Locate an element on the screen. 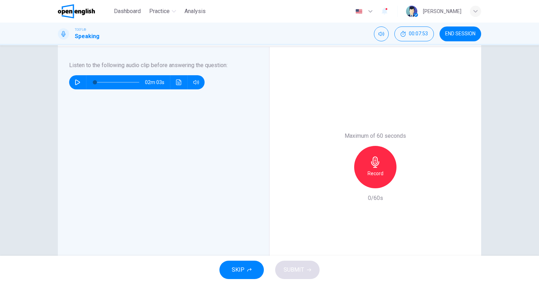 Image resolution: width=539 pixels, height=284 pixels. button: SKIP is located at coordinates (242, 269).